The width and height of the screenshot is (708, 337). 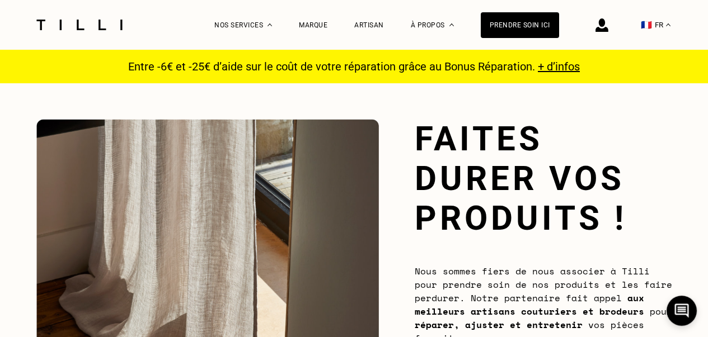 What do you see at coordinates (79, 25) in the screenshot?
I see `img: Logo du service de couturière Tilli` at bounding box center [79, 25].